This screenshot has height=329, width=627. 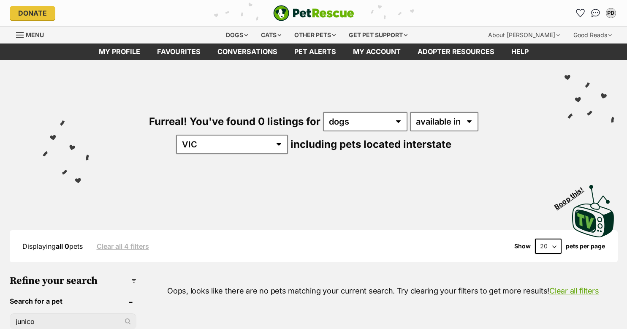 What do you see at coordinates (456, 52) in the screenshot?
I see `a: Adopter resources` at bounding box center [456, 52].